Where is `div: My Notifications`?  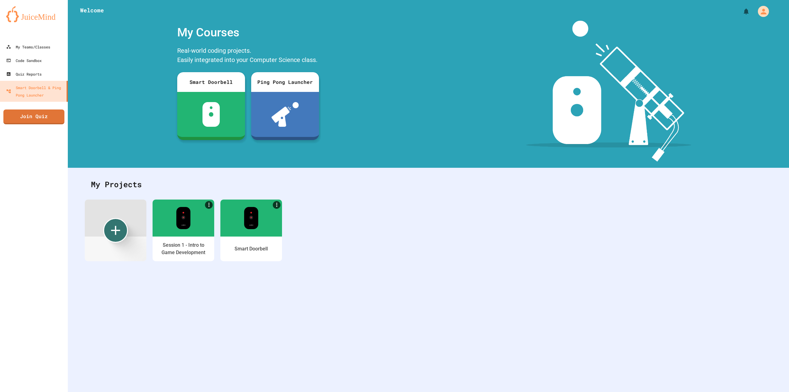 div: My Notifications is located at coordinates (741, 11).